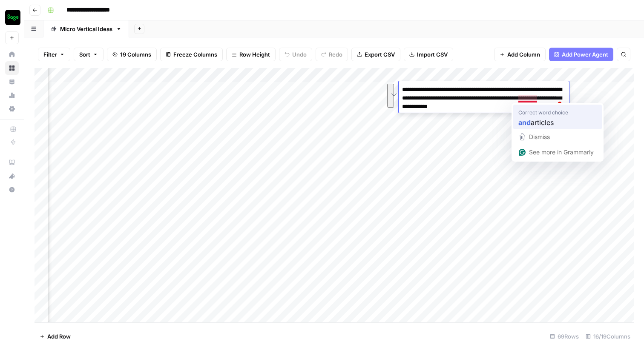 The width and height of the screenshot is (644, 350). Describe the element at coordinates (428, 54) in the screenshot. I see `button: Import CSV` at that location.